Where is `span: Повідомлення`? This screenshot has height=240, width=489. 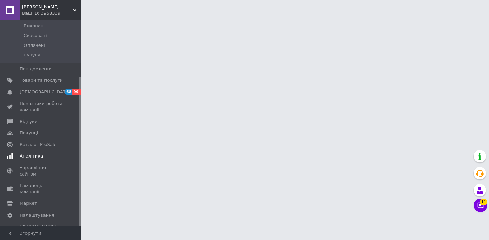 span: Повідомлення is located at coordinates (36, 69).